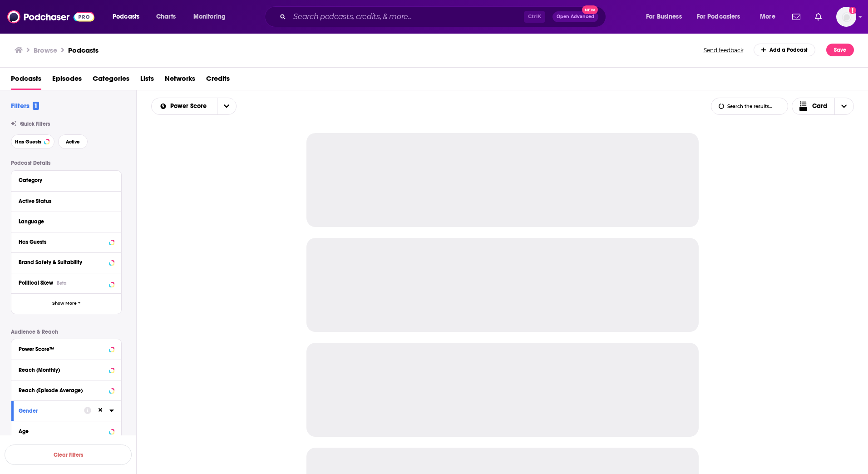 The width and height of the screenshot is (868, 474). What do you see at coordinates (407, 17) in the screenshot?
I see `input: Search podcasts, credits, & more...` at bounding box center [407, 17].